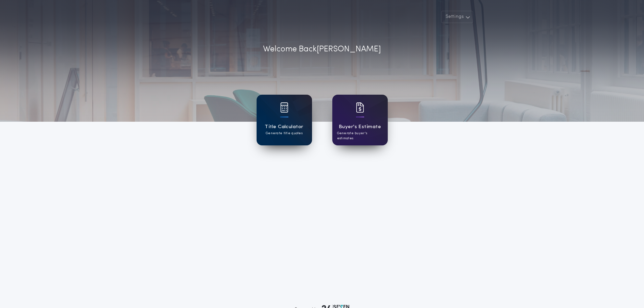 The image size is (644, 308). What do you see at coordinates (284, 133) in the screenshot?
I see `p: Generate title quotes` at bounding box center [284, 133].